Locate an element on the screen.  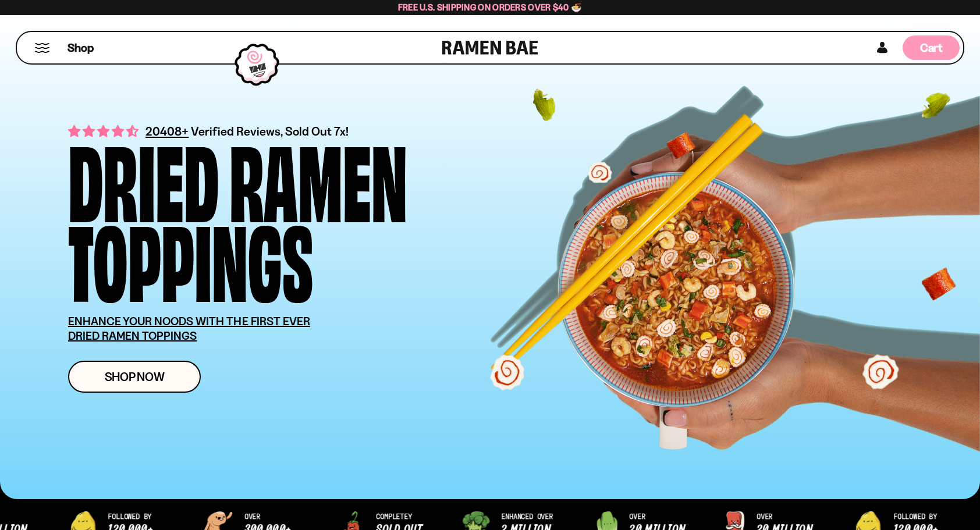
button: Mobile Menu Trigger is located at coordinates (42, 48).